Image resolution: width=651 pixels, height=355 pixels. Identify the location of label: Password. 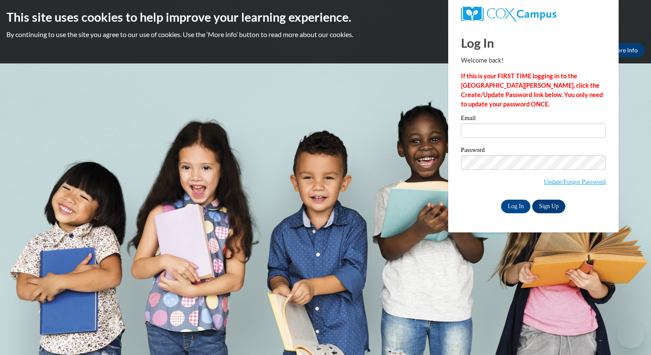
(533, 151).